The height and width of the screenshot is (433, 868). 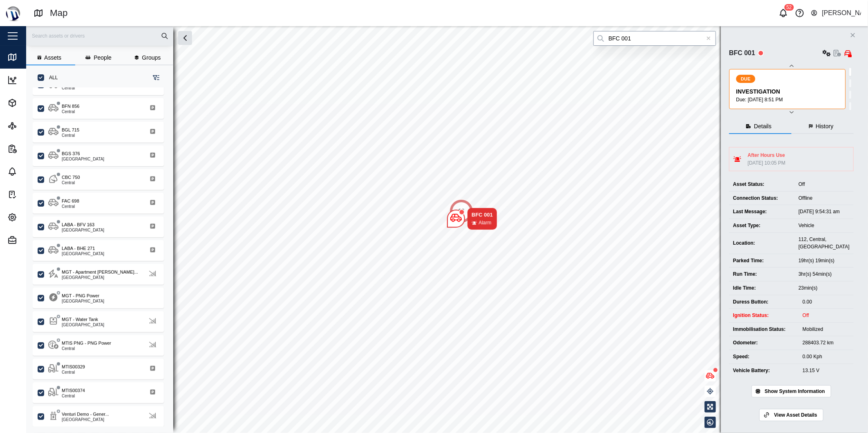 What do you see at coordinates (764, 342) in the screenshot?
I see `div: Odometer:` at bounding box center [764, 342].